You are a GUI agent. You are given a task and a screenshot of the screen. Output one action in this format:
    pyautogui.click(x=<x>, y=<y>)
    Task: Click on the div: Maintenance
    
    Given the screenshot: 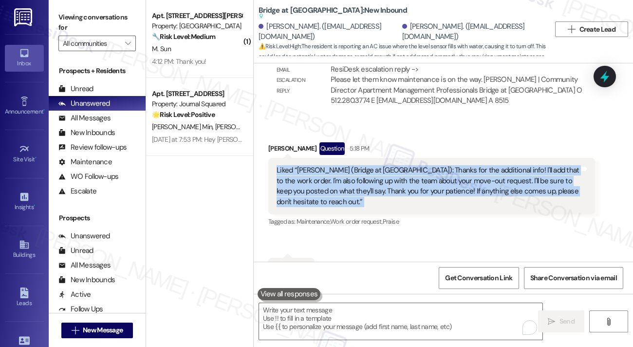 What is the action you would take?
    pyautogui.click(x=85, y=162)
    